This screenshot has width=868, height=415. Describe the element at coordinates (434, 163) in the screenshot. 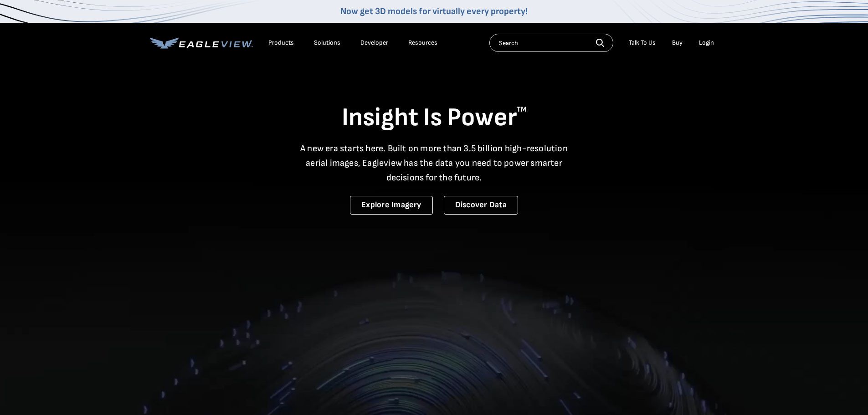

I see `p: A new era starts here. Built on more than 3.5 billion high-resolution aerial images, Eagleview ha...` at that location.